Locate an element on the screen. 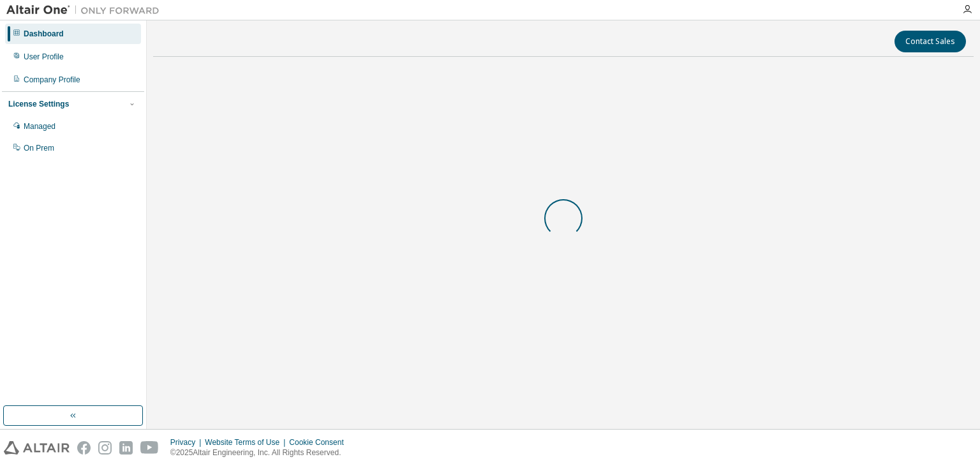 This screenshot has width=980, height=466. div: Dashboard is located at coordinates (43, 34).